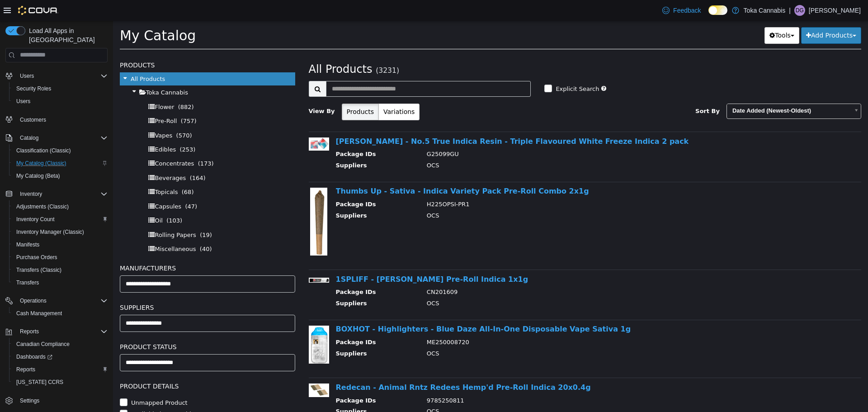 This screenshot has width=868, height=412. I want to click on a: Adjustments (Classic), so click(43, 207).